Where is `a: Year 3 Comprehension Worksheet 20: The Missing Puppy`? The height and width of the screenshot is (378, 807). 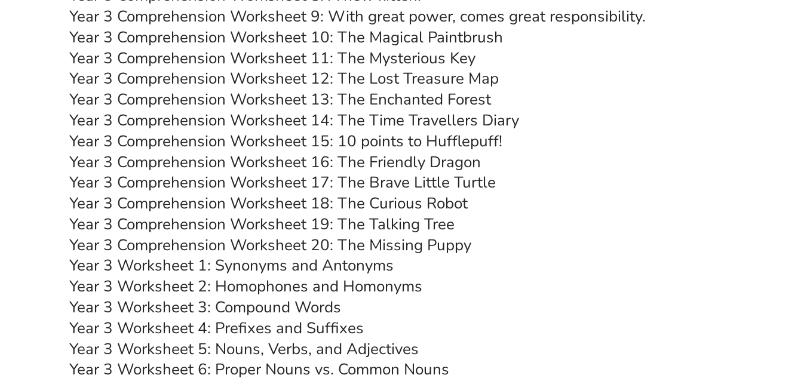
a: Year 3 Comprehension Worksheet 20: The Missing Puppy is located at coordinates (270, 245).